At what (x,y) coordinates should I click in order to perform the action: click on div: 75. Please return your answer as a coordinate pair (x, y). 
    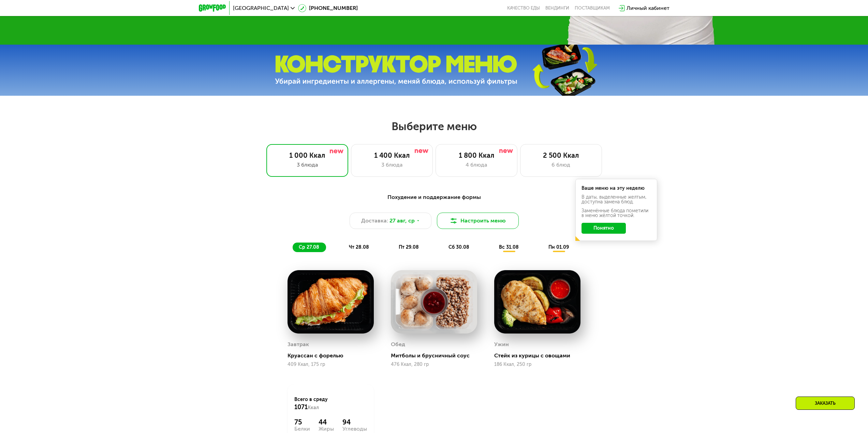
    Looking at the image, I should click on (302, 422).